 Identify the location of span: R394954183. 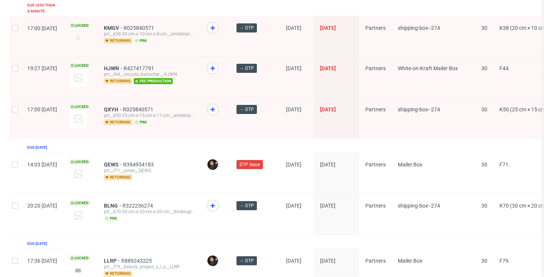
(139, 165).